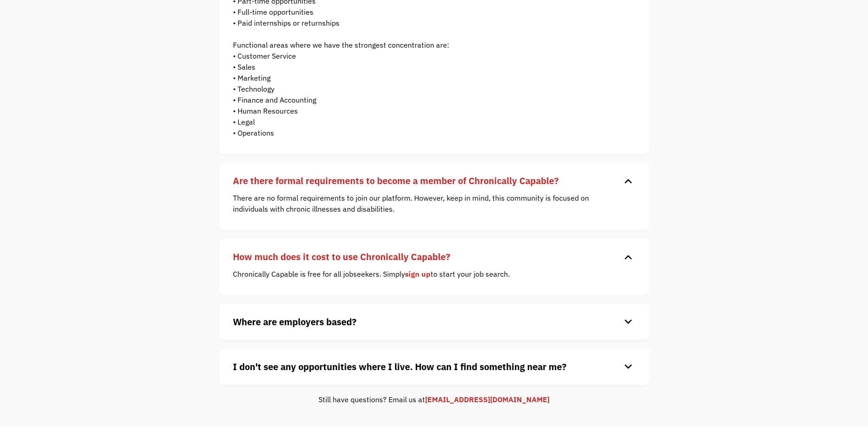 The width and height of the screenshot is (868, 437). Describe the element at coordinates (435, 399) in the screenshot. I see `div: Still have questions? Email us at` at that location.